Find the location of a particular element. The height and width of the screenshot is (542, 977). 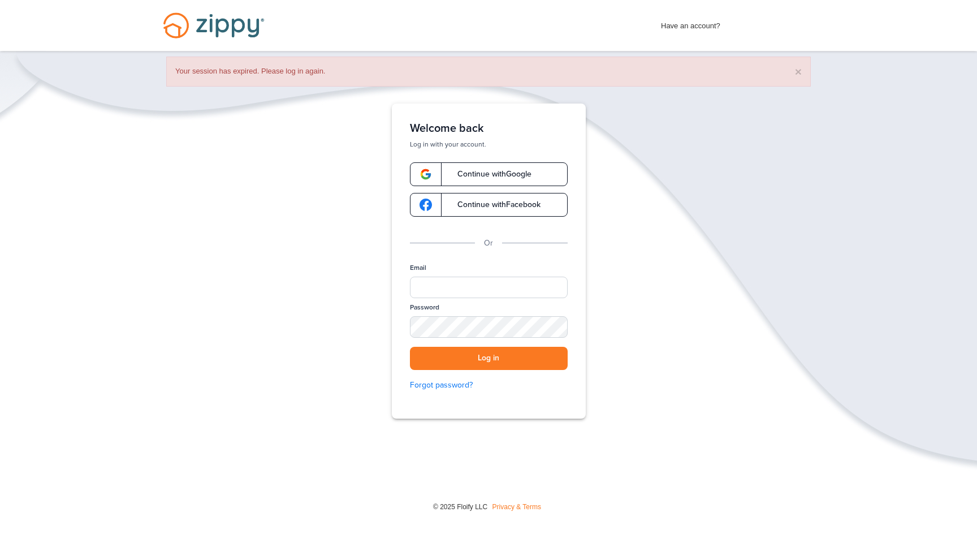

label: Email is located at coordinates (418, 267).